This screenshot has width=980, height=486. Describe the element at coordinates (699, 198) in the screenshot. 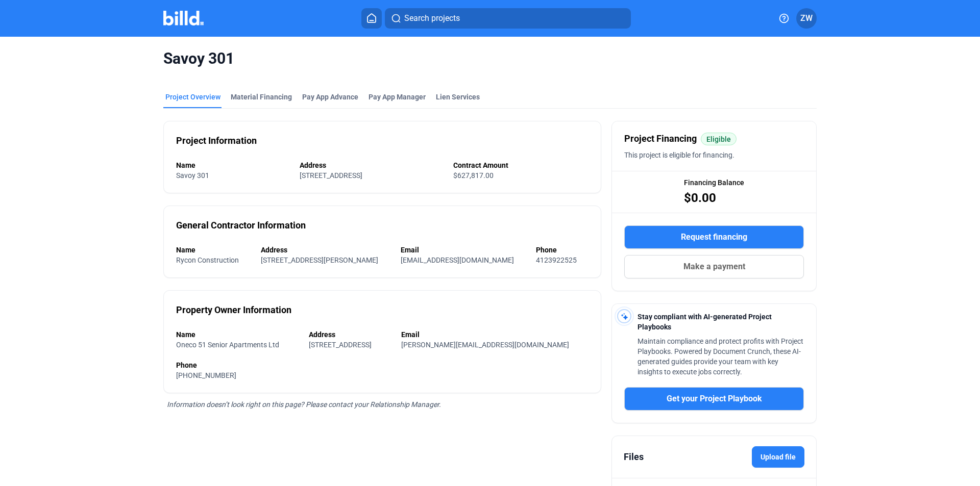

I see `span: $0.00` at that location.